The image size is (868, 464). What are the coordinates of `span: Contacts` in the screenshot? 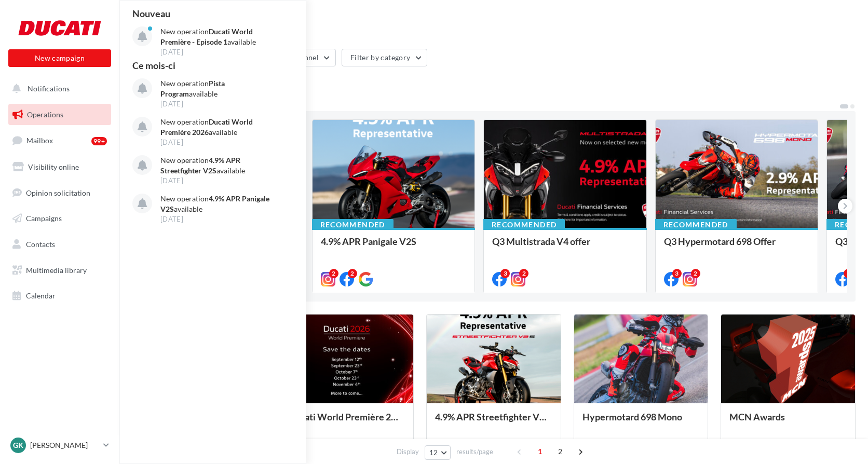 It's located at (40, 244).